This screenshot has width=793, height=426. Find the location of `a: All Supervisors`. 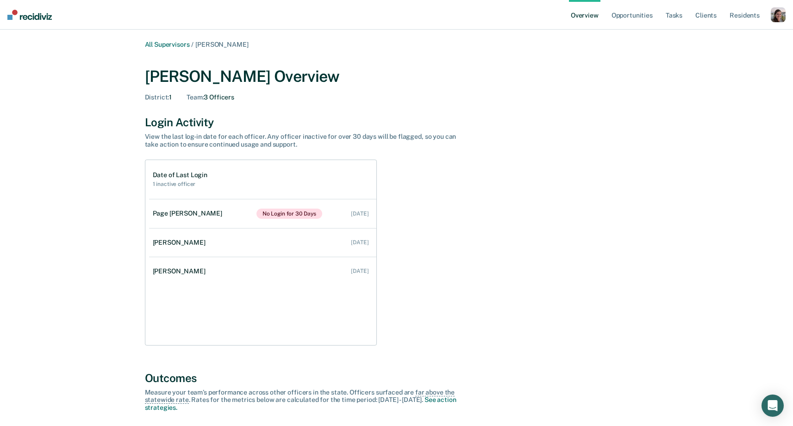

a: All Supervisors is located at coordinates (167, 44).